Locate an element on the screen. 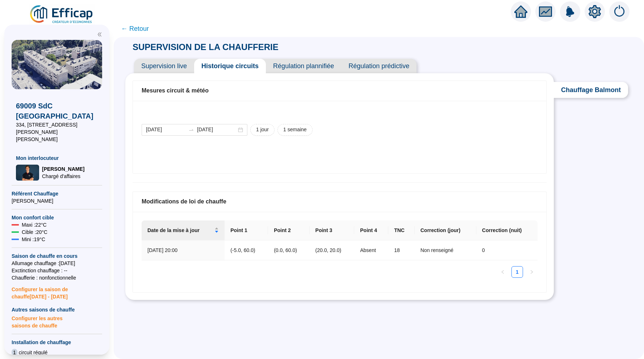  th: Correction (jour) is located at coordinates (445, 230).